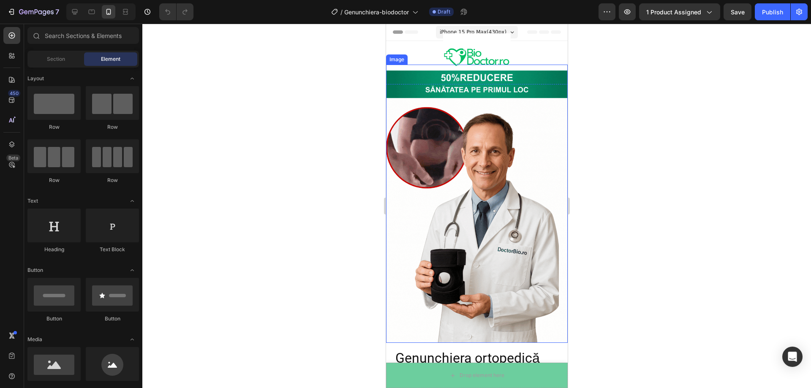  Describe the element at coordinates (91, 35) in the screenshot. I see `img: image_demo.jpg` at that location.